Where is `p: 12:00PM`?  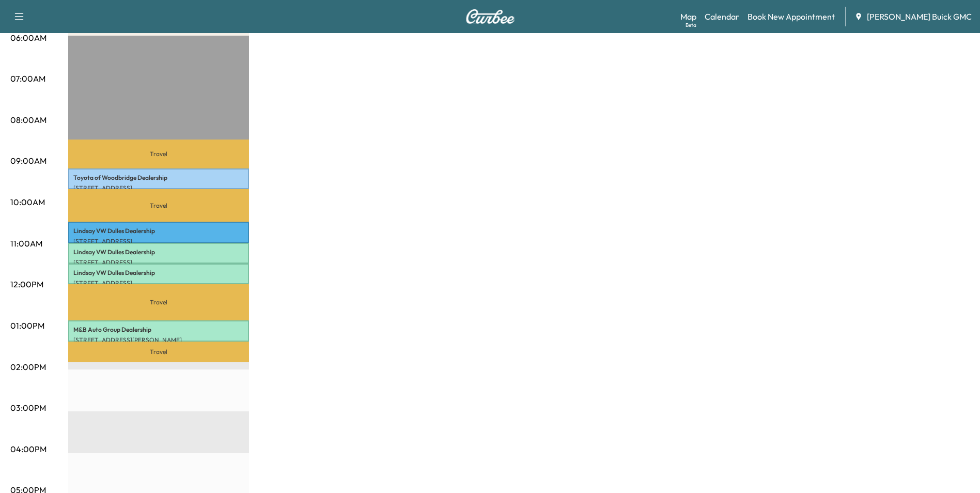
p: 12:00PM is located at coordinates (27, 284).